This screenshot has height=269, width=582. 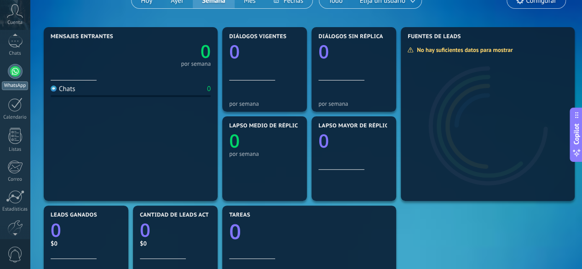 What do you see at coordinates (15, 209) in the screenshot?
I see `div: Estadísticas` at bounding box center [15, 209].